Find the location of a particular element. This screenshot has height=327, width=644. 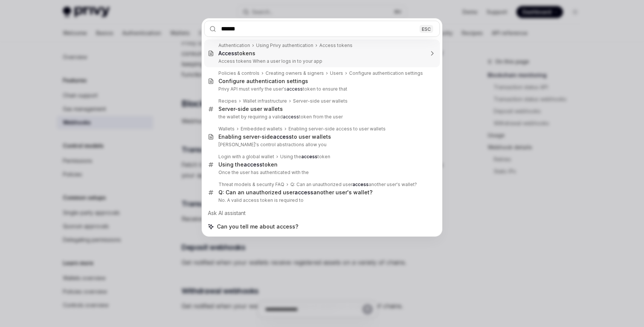

div: Recipes is located at coordinates (227, 101).